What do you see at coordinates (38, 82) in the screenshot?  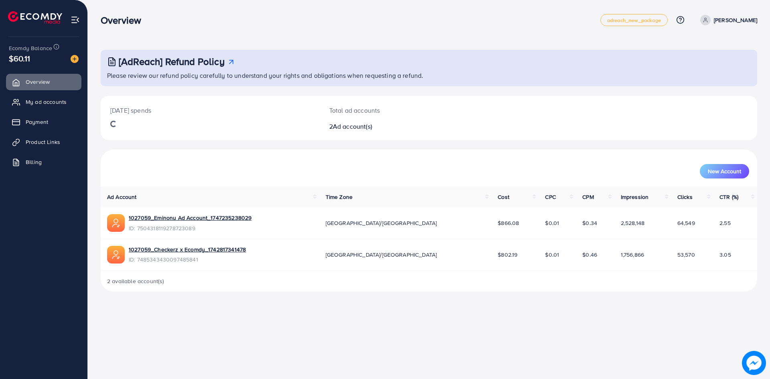 I see `span: Overview` at bounding box center [38, 82].